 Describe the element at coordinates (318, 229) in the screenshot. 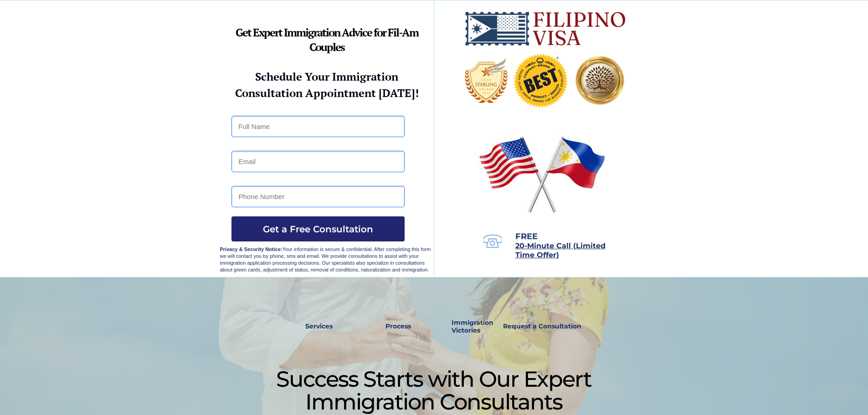

I see `span: Get a Free Consultation` at that location.